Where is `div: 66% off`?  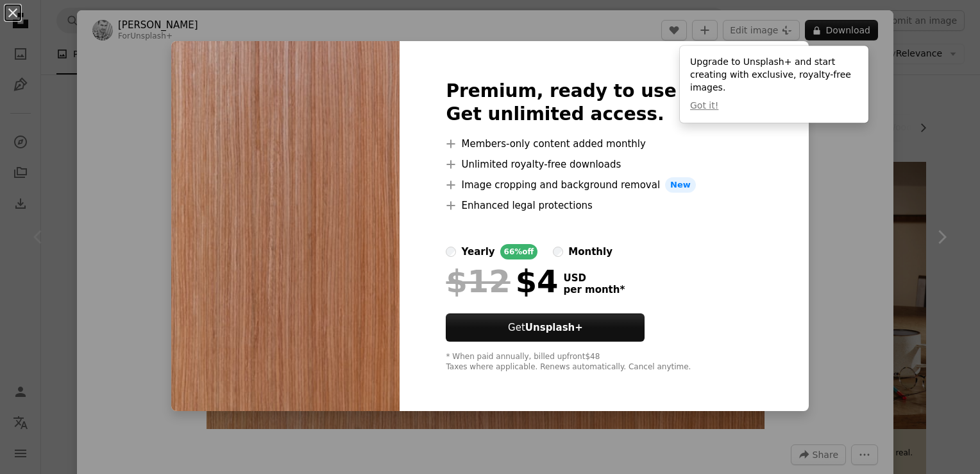 div: 66% off is located at coordinates (519, 252).